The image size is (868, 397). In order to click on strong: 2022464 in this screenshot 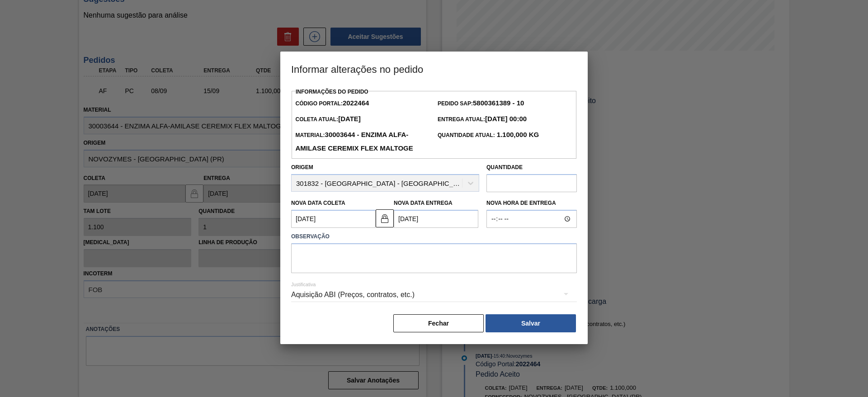, I will do `click(356, 103)`.